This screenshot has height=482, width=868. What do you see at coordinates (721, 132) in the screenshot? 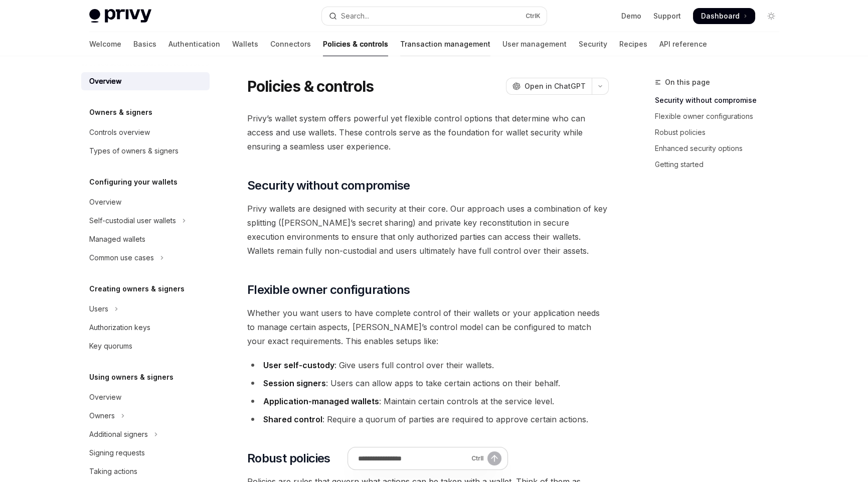
I see `a: Robust policies` at bounding box center [721, 132].